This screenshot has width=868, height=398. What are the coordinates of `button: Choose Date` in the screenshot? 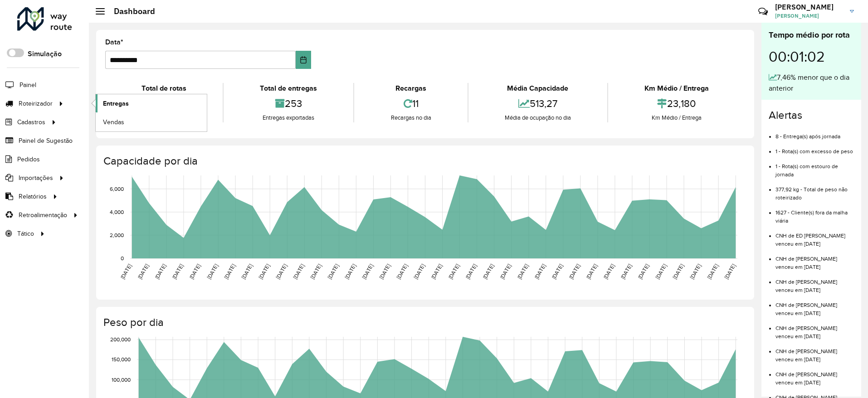 It's located at (303, 60).